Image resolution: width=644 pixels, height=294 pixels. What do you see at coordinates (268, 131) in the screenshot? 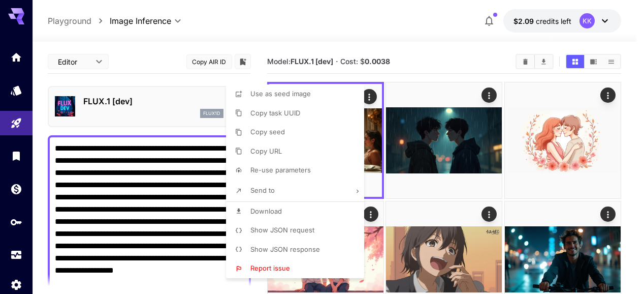
I see `span: Copy seed` at bounding box center [268, 131].